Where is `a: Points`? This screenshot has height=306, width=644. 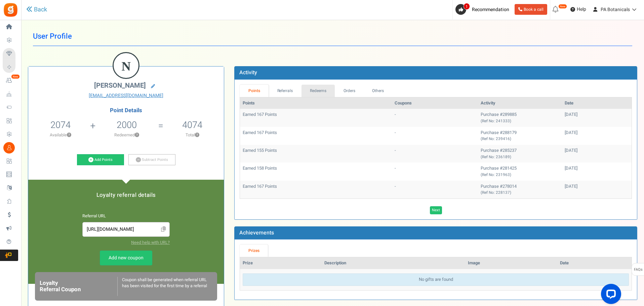
a: Points is located at coordinates (254, 91).